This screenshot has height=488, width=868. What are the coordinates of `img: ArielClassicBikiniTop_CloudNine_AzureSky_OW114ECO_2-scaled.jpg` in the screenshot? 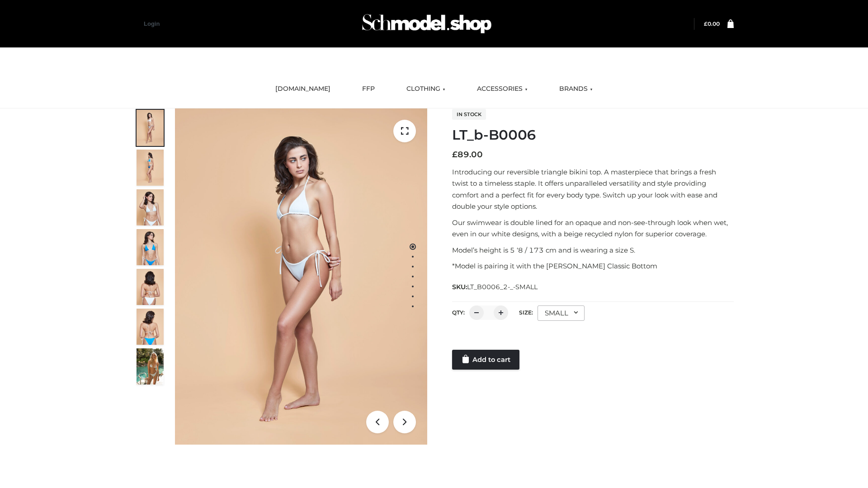 It's located at (150, 168).